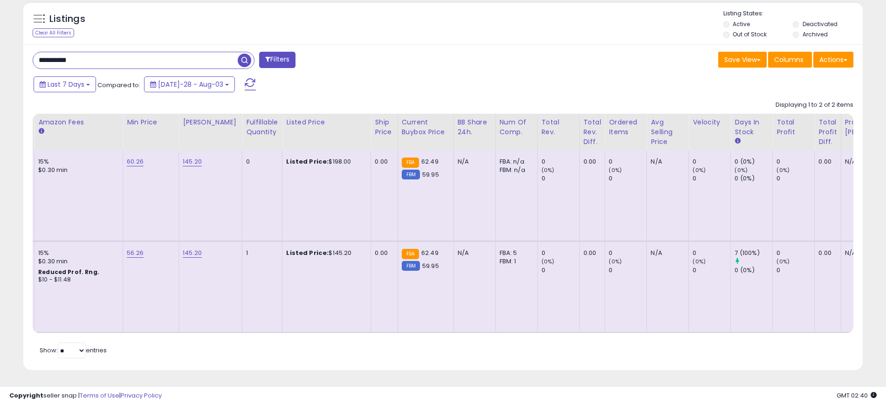 This screenshot has width=886, height=405. Describe the element at coordinates (742, 60) in the screenshot. I see `button: Save View` at that location.